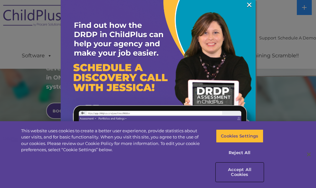 Image resolution: width=316 pixels, height=188 pixels. What do you see at coordinates (309, 154) in the screenshot?
I see `button: Close` at bounding box center [309, 154].